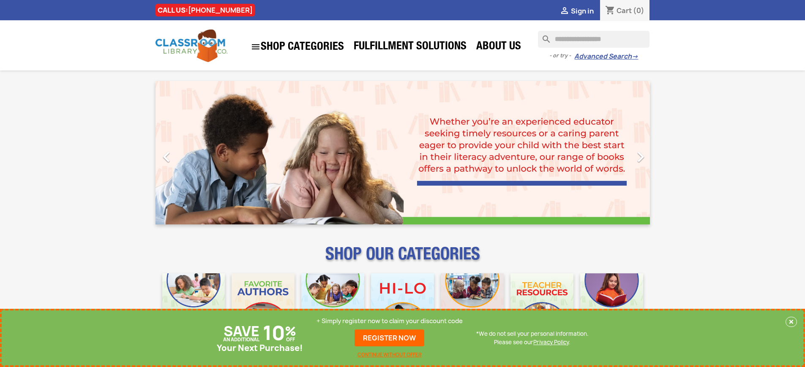 This screenshot has height=367, width=805. What do you see at coordinates (638, 11) in the screenshot?
I see `span: (0)` at bounding box center [638, 11].